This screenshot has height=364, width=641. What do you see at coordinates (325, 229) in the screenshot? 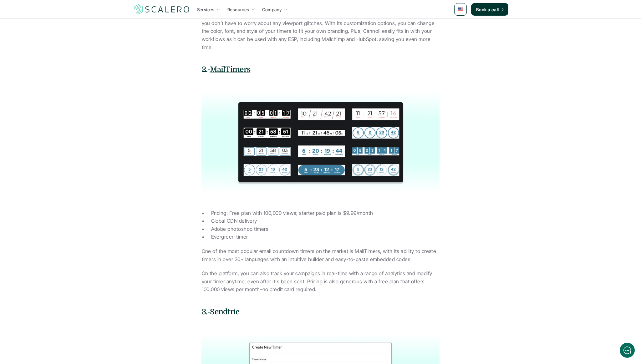
I see `p: Adobe photoshop timers` at bounding box center [325, 229].